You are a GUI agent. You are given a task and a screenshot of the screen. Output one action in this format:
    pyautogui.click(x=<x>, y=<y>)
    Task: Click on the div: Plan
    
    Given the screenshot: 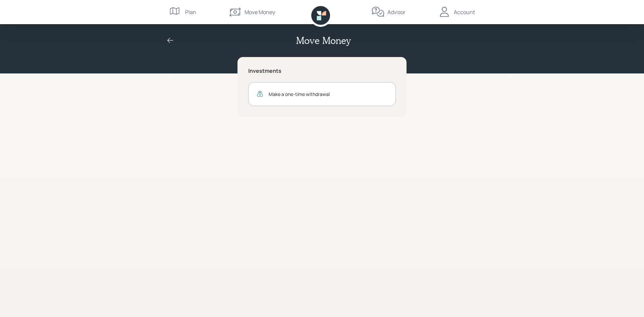 What is the action you would take?
    pyautogui.click(x=190, y=12)
    